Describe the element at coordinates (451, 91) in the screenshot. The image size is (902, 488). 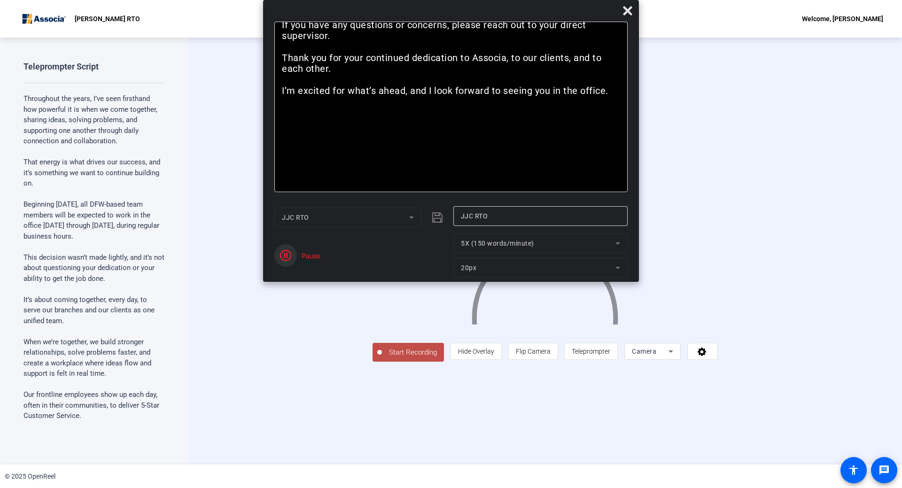
I see `p: I’m excited for what’s ahead, and I look forward to seeing you in the office.` at that location.